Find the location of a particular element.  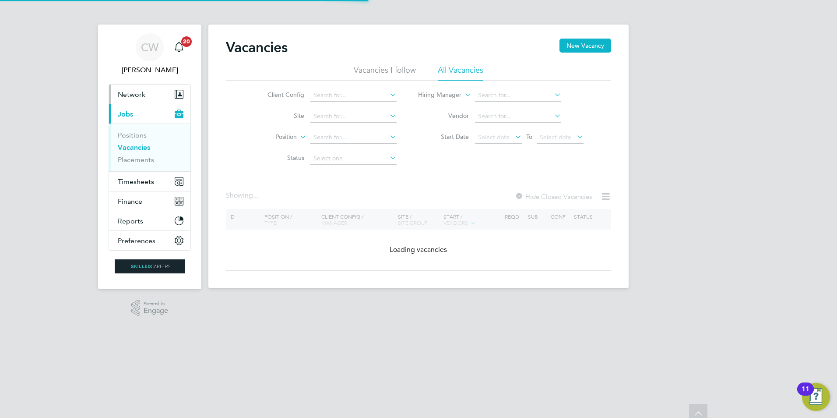

span: 20 is located at coordinates (187, 42).